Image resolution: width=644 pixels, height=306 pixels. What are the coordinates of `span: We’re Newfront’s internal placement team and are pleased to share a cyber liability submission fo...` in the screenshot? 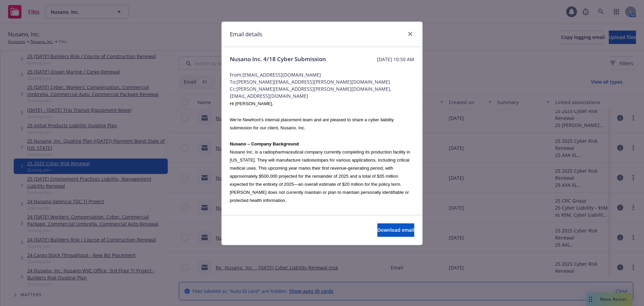 It's located at (311, 123).